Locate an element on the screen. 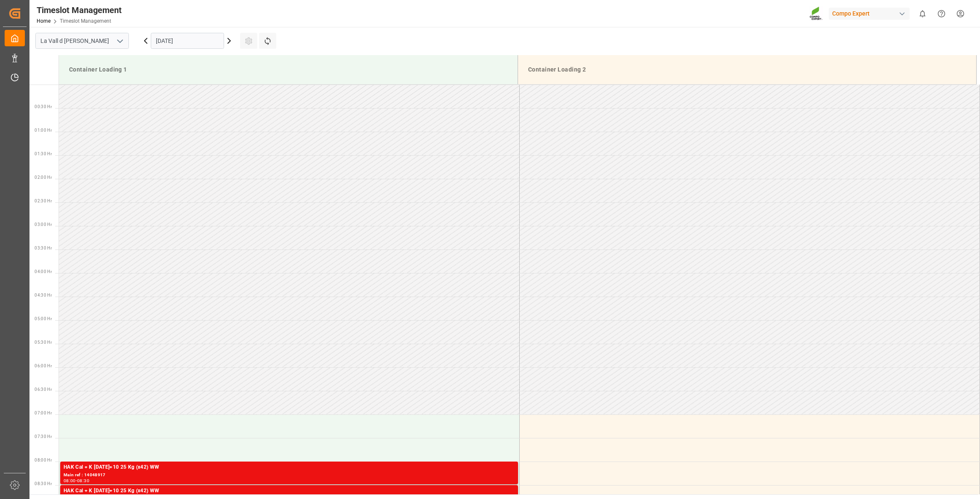 The height and width of the screenshot is (499, 980). span: 07:30 Hr is located at coordinates (43, 436).